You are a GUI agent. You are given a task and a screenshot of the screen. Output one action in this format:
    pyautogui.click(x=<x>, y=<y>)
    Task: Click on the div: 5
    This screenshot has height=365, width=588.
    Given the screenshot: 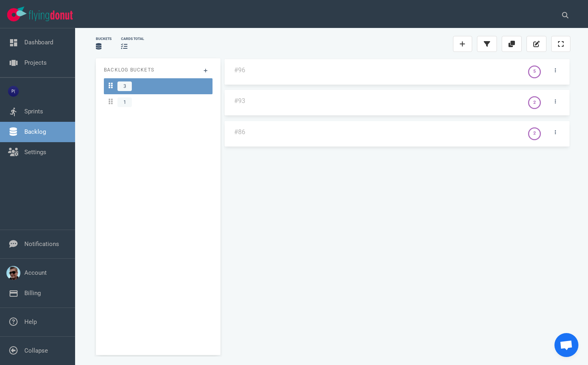 What is the action you would take?
    pyautogui.click(x=534, y=71)
    